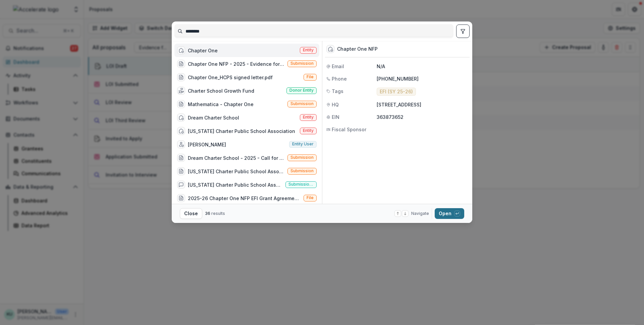 This screenshot has width=644, height=325. Describe the element at coordinates (301, 185) in the screenshot. I see `span: Submission comment` at that location.